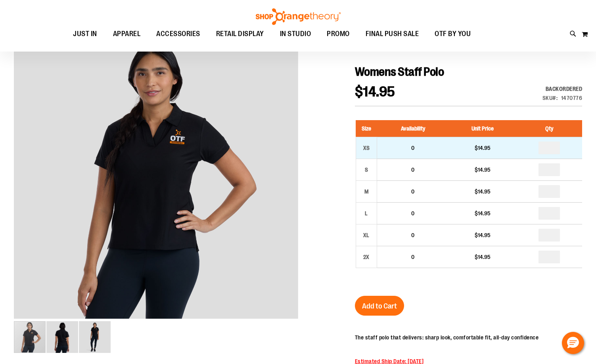  Describe the element at coordinates (127, 34) in the screenshot. I see `span: APPAREL` at that location.